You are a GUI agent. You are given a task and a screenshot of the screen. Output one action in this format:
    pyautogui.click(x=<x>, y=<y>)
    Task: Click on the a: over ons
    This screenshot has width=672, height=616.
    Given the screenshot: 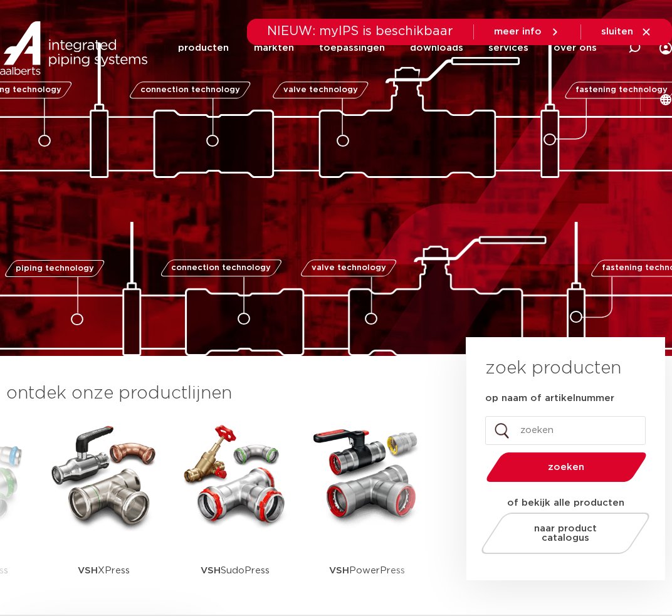 What is the action you would take?
    pyautogui.click(x=575, y=48)
    